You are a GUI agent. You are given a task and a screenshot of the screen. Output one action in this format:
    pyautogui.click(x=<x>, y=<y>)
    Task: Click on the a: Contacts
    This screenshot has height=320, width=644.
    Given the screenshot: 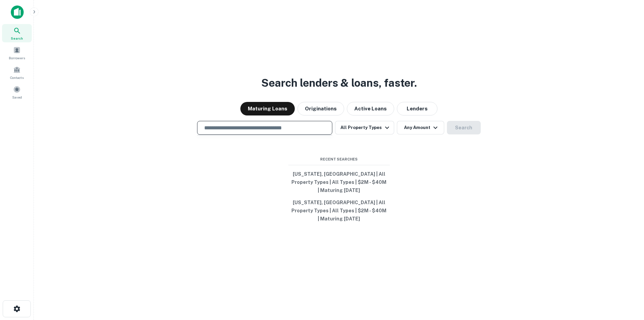 What is the action you would take?
    pyautogui.click(x=17, y=73)
    